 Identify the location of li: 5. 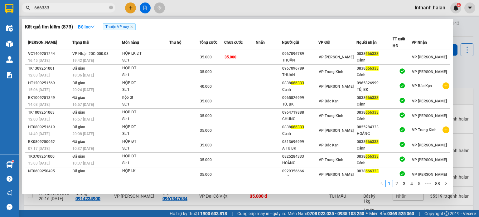
(419, 183).